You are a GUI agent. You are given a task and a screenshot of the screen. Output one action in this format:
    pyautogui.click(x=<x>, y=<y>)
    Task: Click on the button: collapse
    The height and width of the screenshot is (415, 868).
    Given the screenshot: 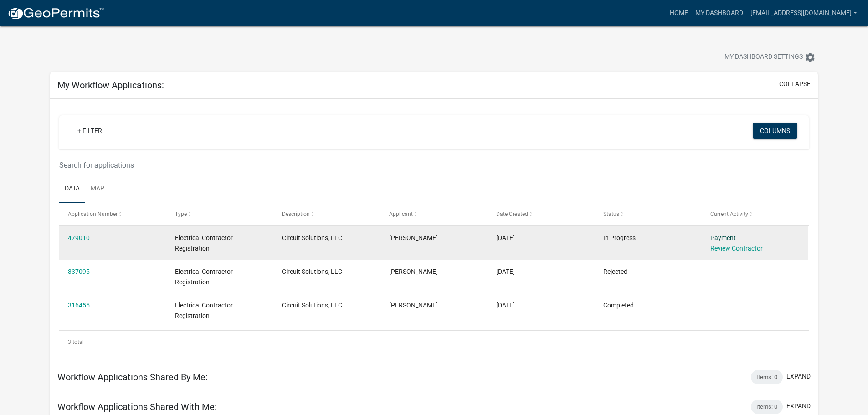 What is the action you would take?
    pyautogui.click(x=794, y=84)
    